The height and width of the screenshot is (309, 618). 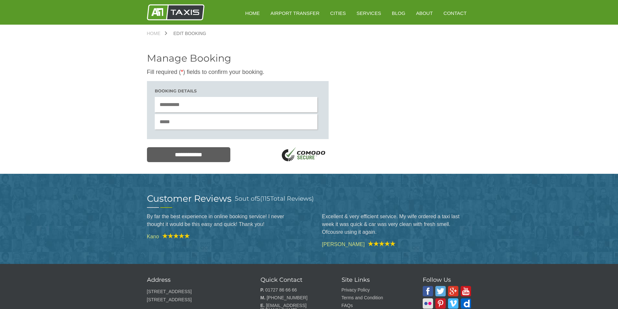 What do you see at coordinates (238, 91) in the screenshot?
I see `h3: Booking details` at bounding box center [238, 91].